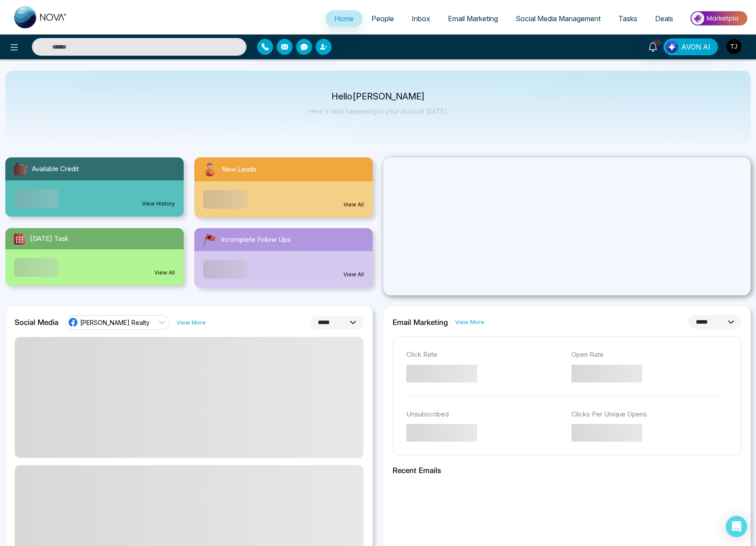 The width and height of the screenshot is (756, 546). Describe the element at coordinates (421, 18) in the screenshot. I see `a: Inbox` at that location.